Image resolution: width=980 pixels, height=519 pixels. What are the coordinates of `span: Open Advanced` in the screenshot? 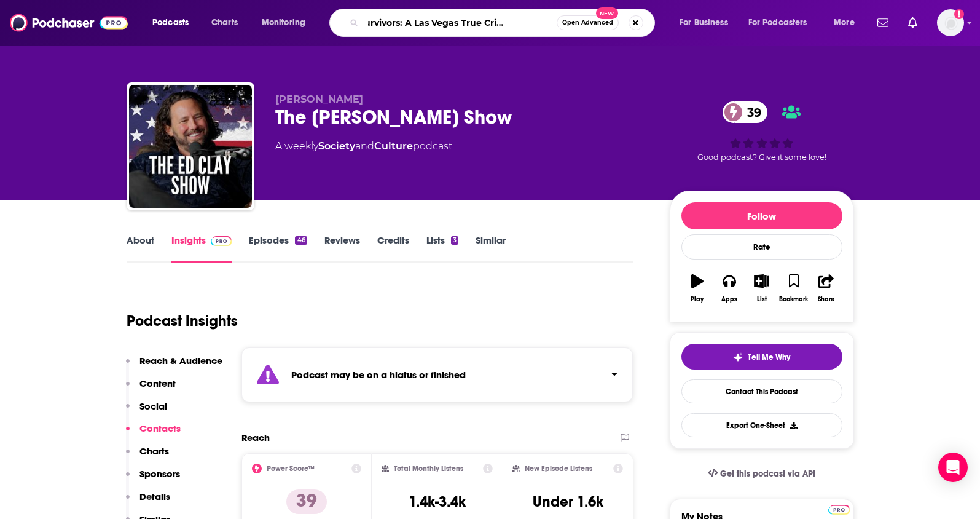 It's located at (588, 23).